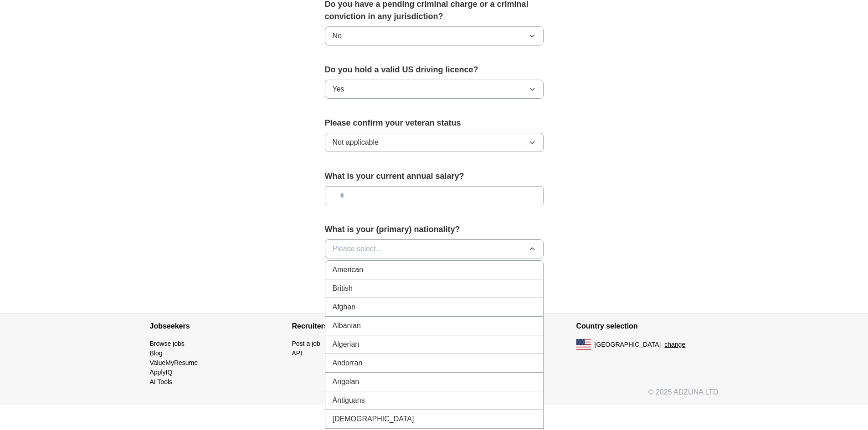 This screenshot has width=868, height=430. Describe the element at coordinates (344, 307) in the screenshot. I see `span: Afghan` at that location.